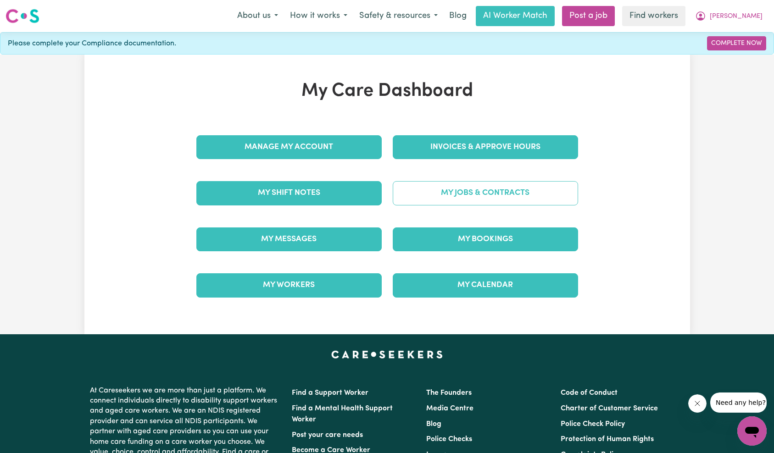 This screenshot has height=453, width=774. I want to click on a: My Bookings, so click(485, 240).